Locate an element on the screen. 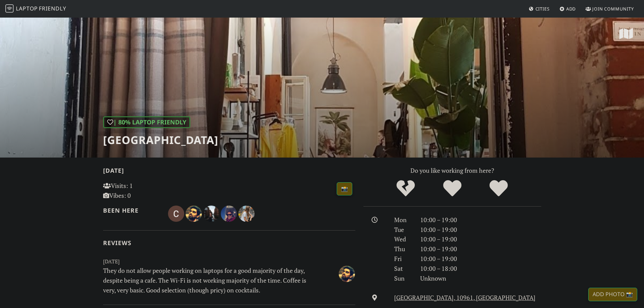 The height and width of the screenshot is (308, 644). span: Thais Franca is located at coordinates (230, 213).